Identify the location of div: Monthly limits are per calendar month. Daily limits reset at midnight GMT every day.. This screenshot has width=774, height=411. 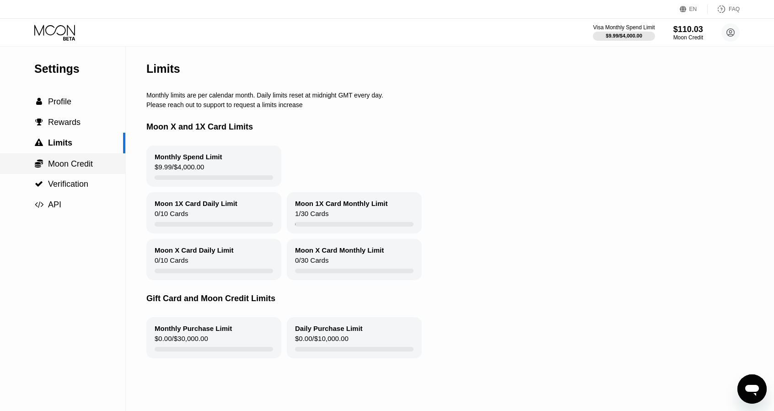
(456, 95).